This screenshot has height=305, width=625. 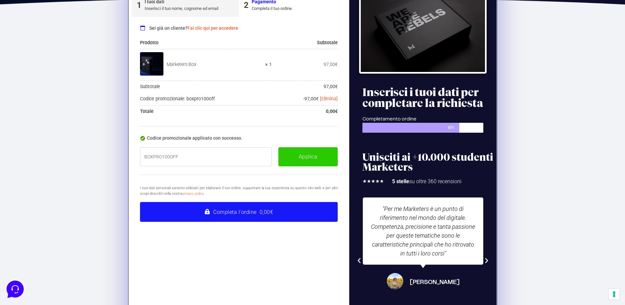 I want to click on div: Previous slide, so click(x=359, y=260).